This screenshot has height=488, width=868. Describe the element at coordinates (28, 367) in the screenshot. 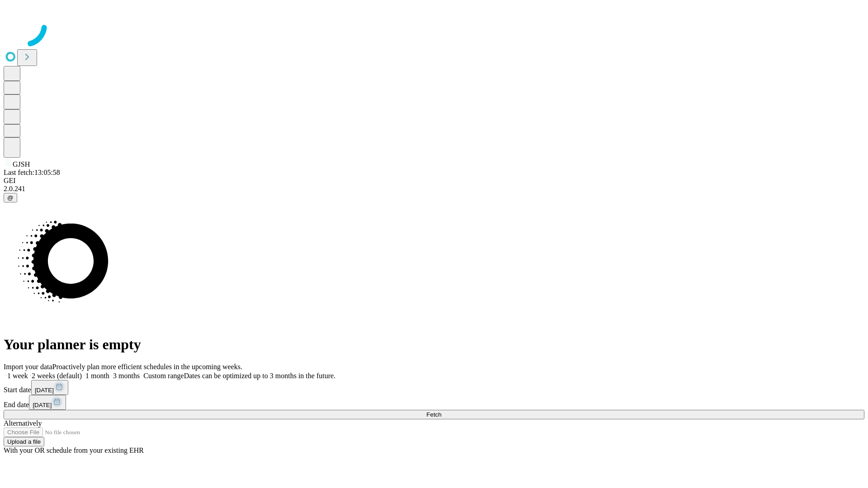

I see `span: Import your data` at that location.